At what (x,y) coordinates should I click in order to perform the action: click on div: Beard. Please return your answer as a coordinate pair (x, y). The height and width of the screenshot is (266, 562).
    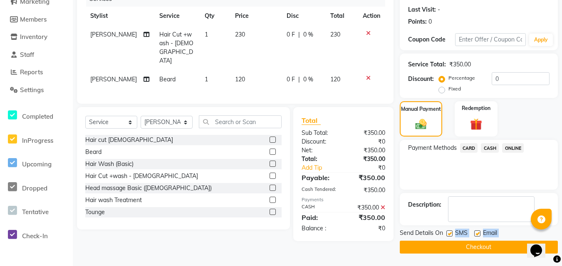
    Looking at the image, I should click on (93, 152).